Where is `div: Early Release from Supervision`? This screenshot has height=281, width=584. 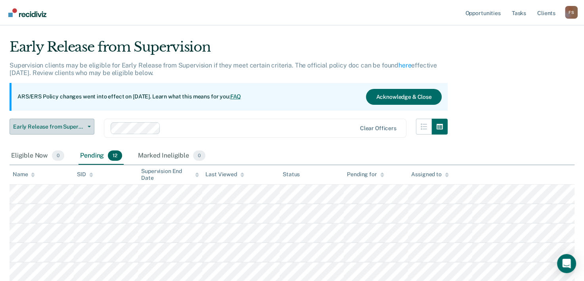 div: Early Release from Supervision is located at coordinates (228, 50).